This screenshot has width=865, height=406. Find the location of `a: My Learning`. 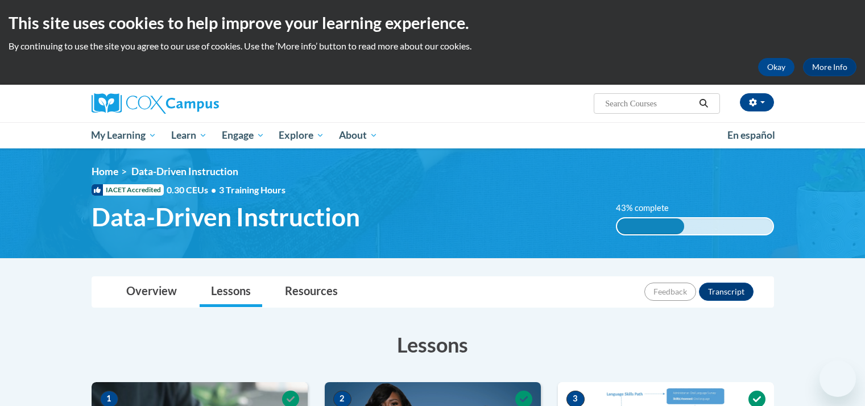

a: My Learning is located at coordinates (124, 135).